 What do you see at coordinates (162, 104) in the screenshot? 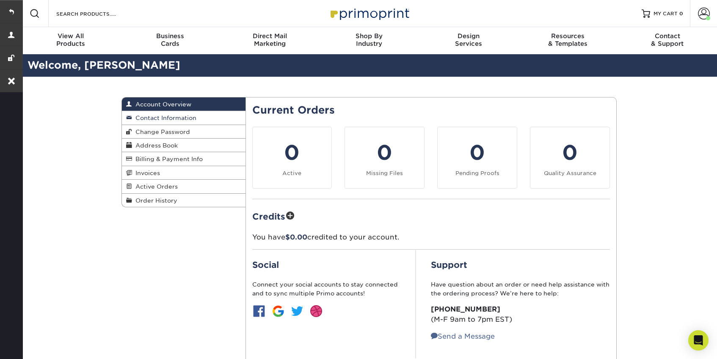
I see `span: Account Overview` at bounding box center [162, 104].